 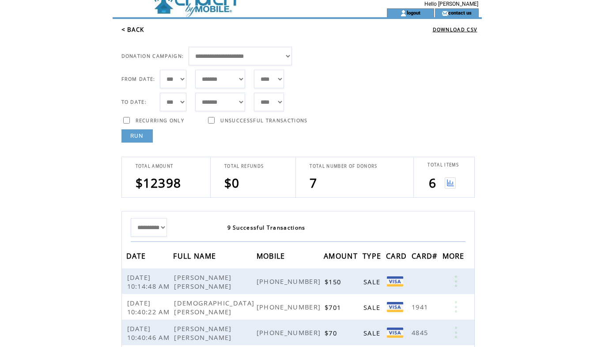 I want to click on img: VISA, so click(x=395, y=307).